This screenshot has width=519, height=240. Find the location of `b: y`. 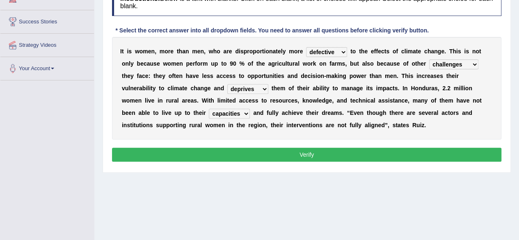

b: y is located at coordinates (132, 64).